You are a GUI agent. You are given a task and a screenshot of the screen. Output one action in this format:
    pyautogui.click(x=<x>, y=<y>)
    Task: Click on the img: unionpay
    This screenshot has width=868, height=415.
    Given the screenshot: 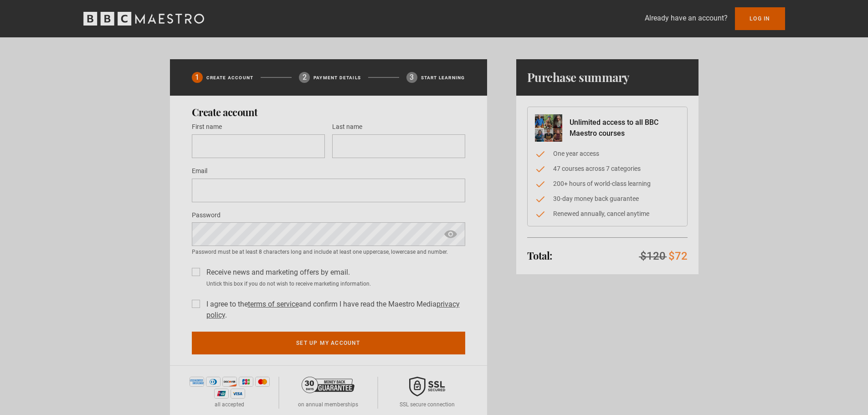 What is the action you would take?
    pyautogui.click(x=221, y=394)
    